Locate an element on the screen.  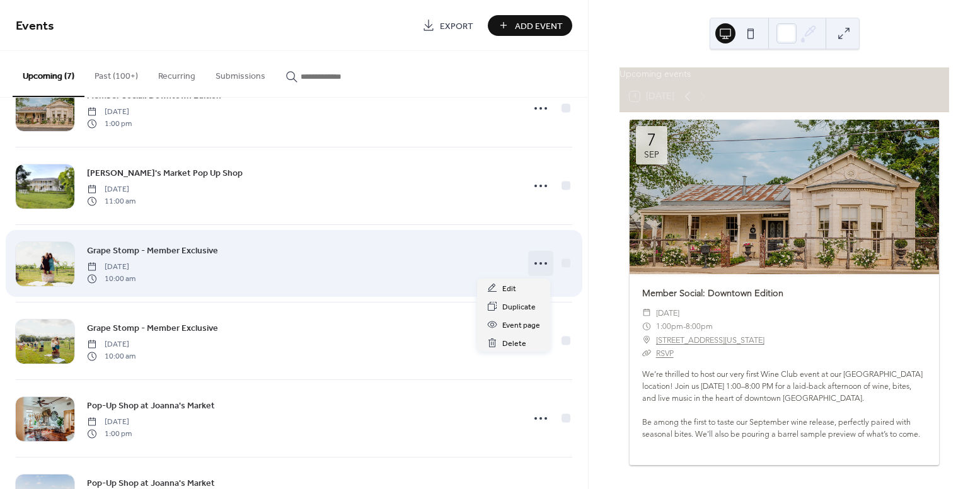
span: 1:00pm is located at coordinates (669, 326).